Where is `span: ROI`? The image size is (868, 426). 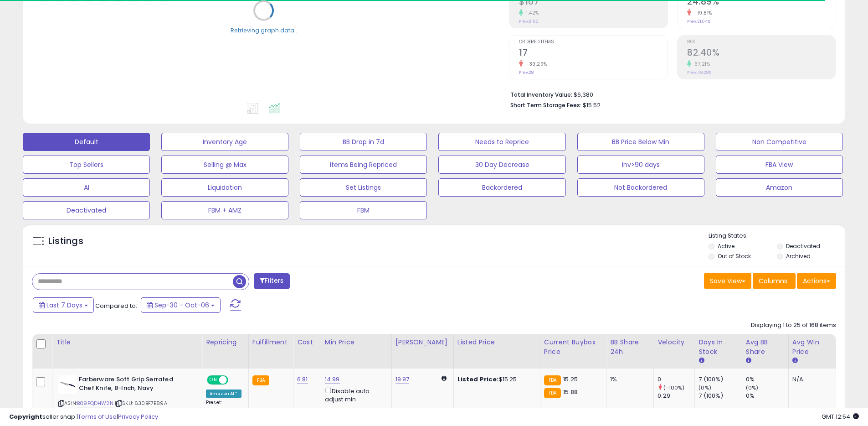
span: ROI is located at coordinates (761, 42).